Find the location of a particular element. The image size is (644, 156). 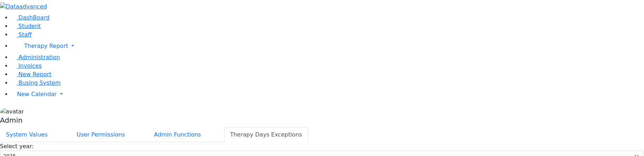

a: Staff is located at coordinates (21, 34).